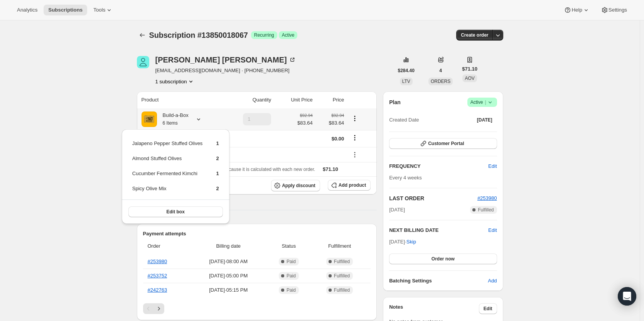  Describe the element at coordinates (168, 192) in the screenshot. I see `td: Spicy Olive Mix` at that location.